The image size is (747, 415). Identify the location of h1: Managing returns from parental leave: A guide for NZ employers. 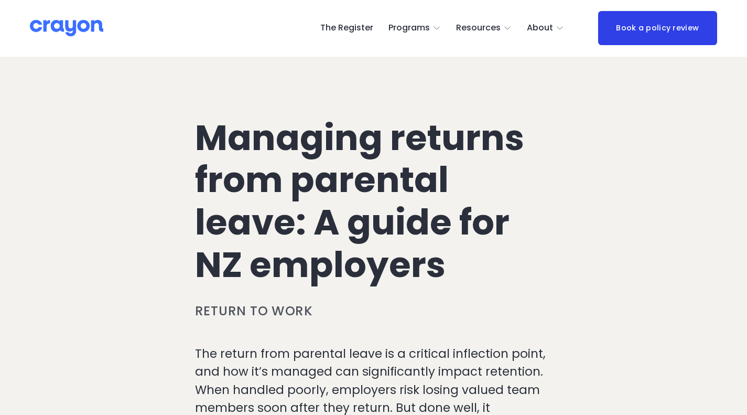
(374, 201).